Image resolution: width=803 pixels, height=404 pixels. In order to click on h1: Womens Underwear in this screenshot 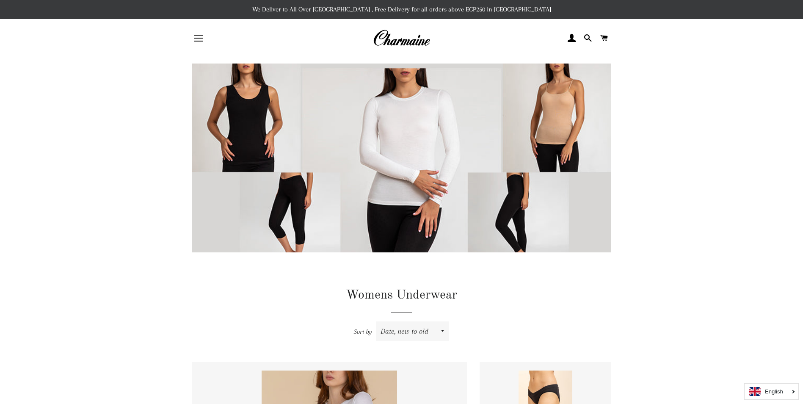, I will do `click(402, 295)`.